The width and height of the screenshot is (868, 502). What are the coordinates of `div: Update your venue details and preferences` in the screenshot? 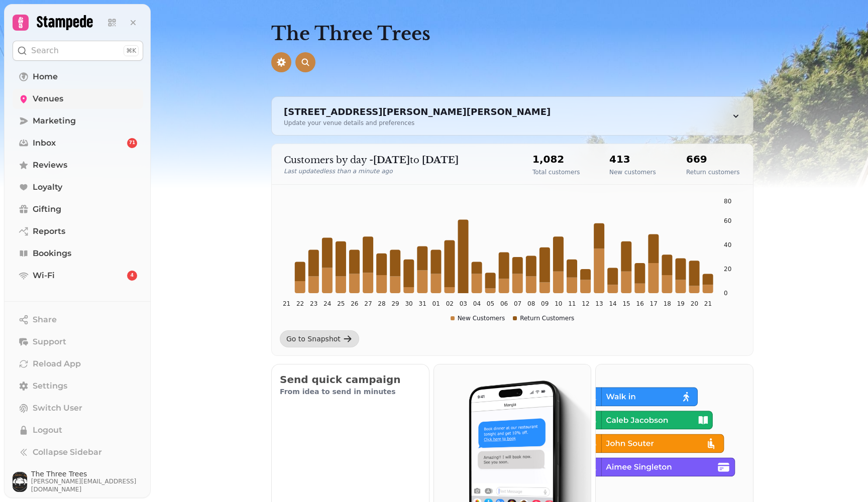 It's located at (417, 123).